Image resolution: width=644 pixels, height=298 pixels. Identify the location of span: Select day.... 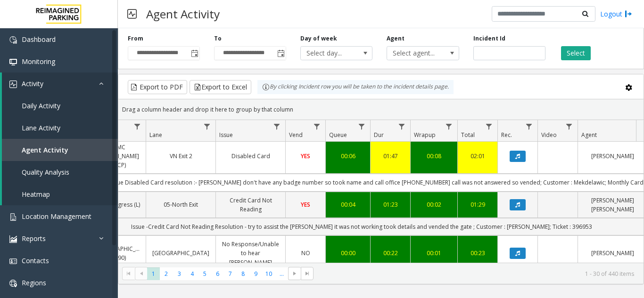
(329, 53).